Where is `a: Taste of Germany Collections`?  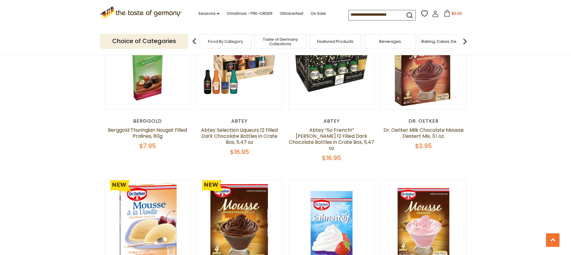 a: Taste of Germany Collections is located at coordinates (281, 42).